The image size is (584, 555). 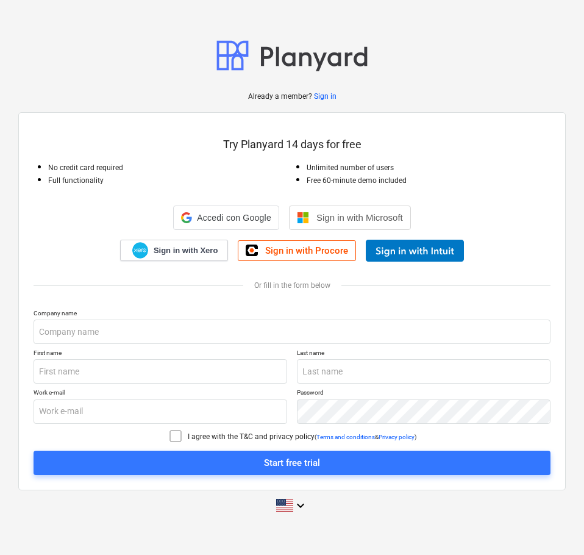 What do you see at coordinates (281, 96) in the screenshot?
I see `p: Already a member?` at bounding box center [281, 96].